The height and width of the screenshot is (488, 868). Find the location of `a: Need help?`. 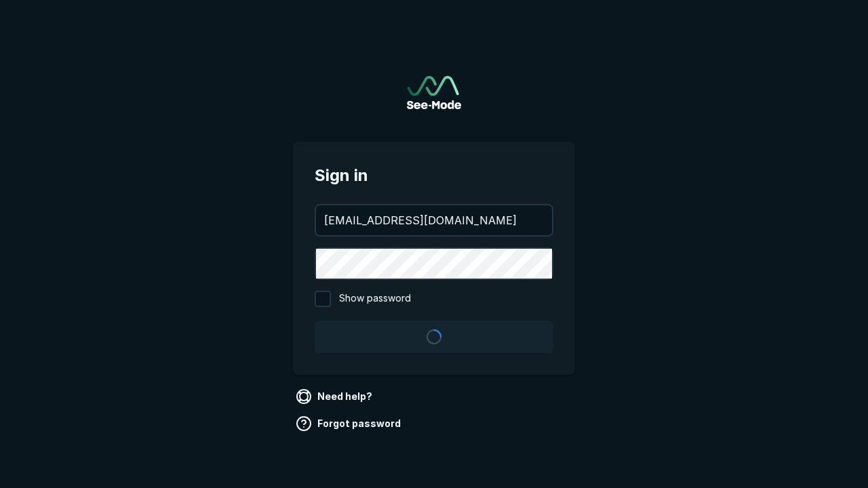

a: Need help? is located at coordinates (334, 396).